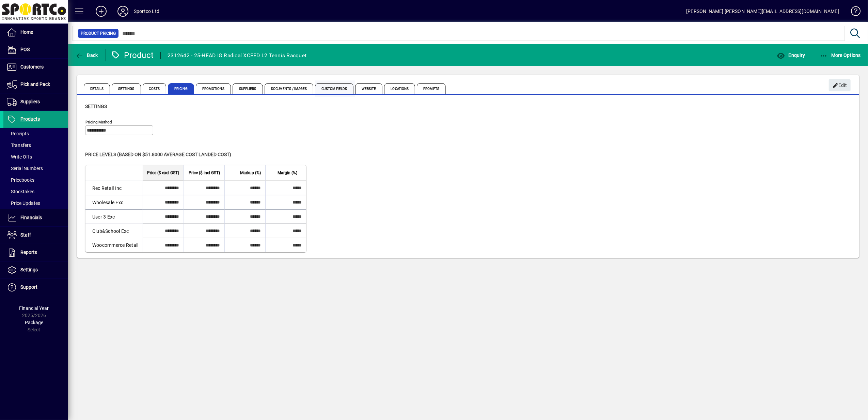  Describe the element at coordinates (163, 173) in the screenshot. I see `span: Price ($ excl GST)` at that location.